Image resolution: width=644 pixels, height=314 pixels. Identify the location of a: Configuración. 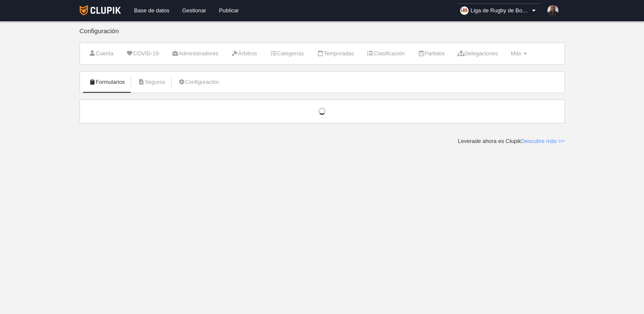
(198, 82).